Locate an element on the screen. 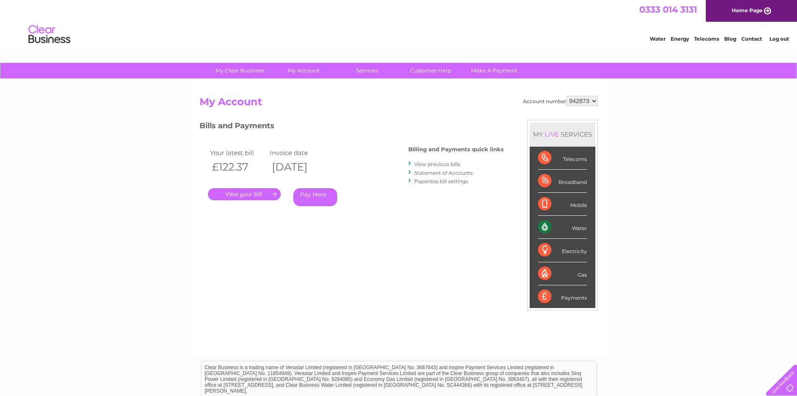 This screenshot has width=797, height=396. a: Water is located at coordinates (658, 39).